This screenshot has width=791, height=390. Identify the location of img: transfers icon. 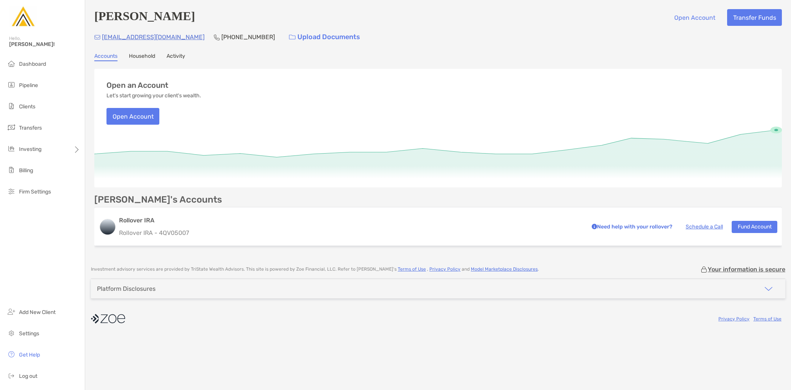
(11, 127).